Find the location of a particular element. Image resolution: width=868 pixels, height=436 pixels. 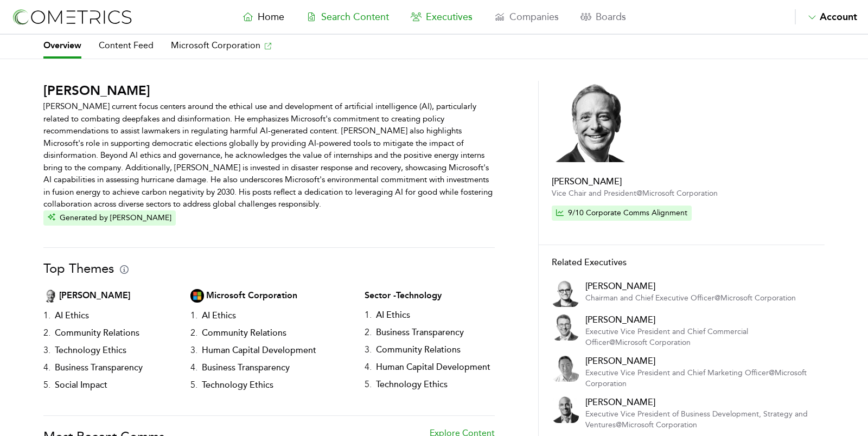

p: Chairman and Chief Executive Officer @ Microsoft Corporation is located at coordinates (691, 298).